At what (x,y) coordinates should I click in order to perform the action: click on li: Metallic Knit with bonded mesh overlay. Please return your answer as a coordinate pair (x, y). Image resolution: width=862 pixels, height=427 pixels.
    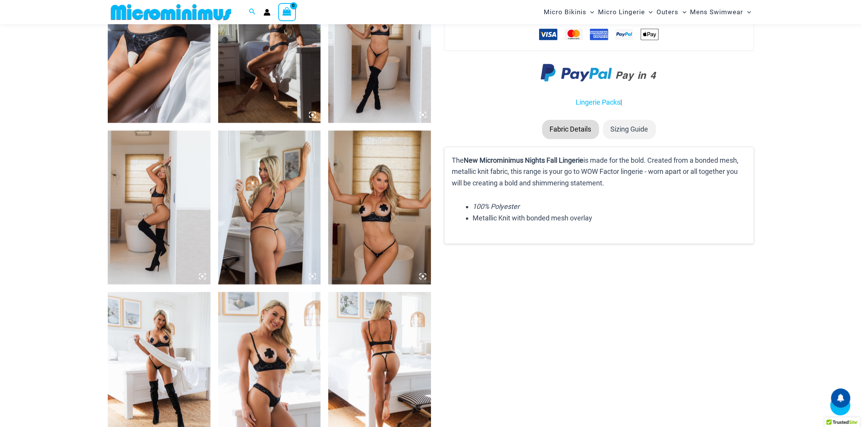
    Looking at the image, I should click on (609, 218).